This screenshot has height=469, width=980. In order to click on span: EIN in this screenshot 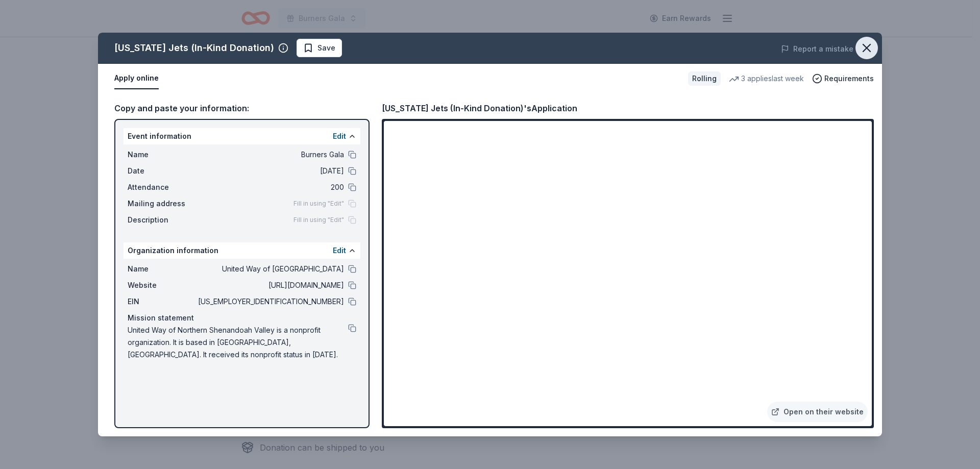, I will do `click(162, 301)`.